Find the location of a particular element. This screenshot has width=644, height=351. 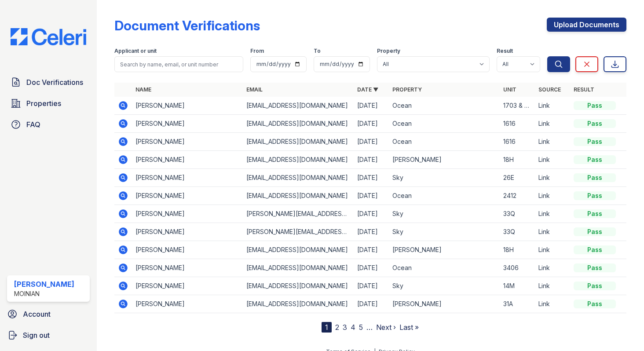

a: 4 is located at coordinates (353, 327).